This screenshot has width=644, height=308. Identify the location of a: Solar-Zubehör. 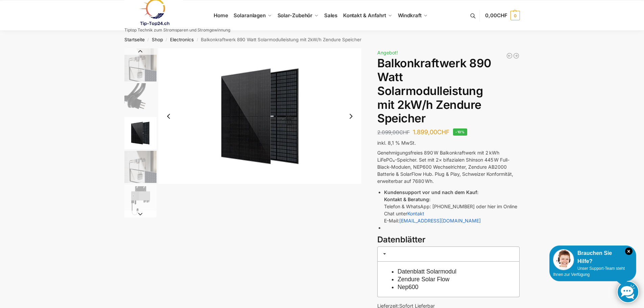
(298, 16).